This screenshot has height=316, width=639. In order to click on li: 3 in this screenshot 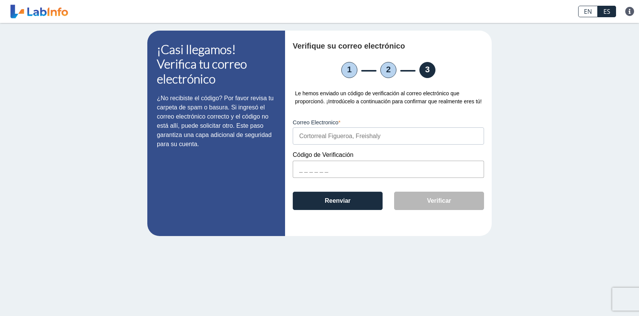, I will do `click(427, 70)`.